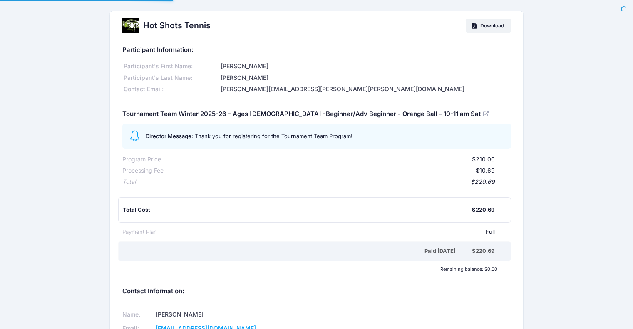 This screenshot has height=329, width=633. Describe the element at coordinates (139, 232) in the screenshot. I see `div: Payment Plan` at that location.